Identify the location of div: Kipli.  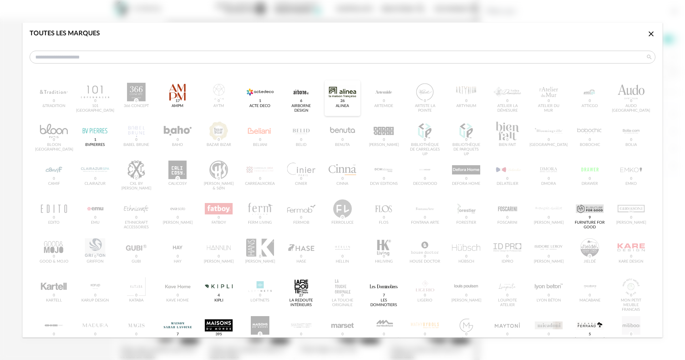
(219, 300).